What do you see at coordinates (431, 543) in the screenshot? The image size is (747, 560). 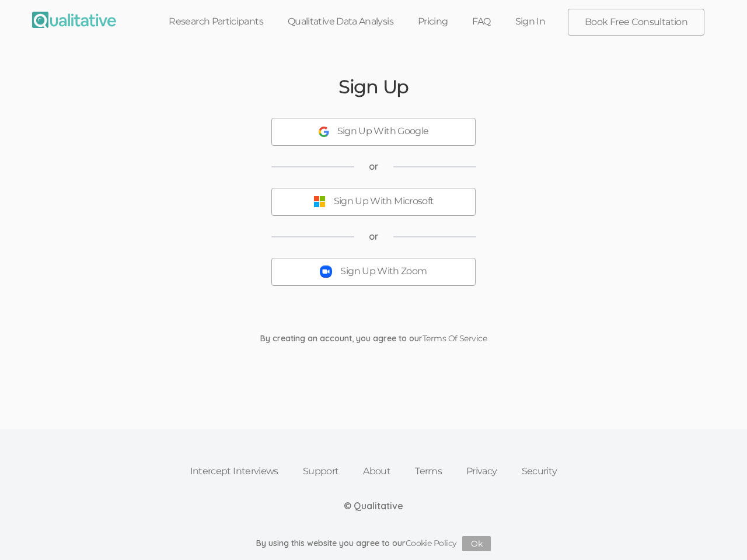 I see `a: Cookie Policy` at bounding box center [431, 543].